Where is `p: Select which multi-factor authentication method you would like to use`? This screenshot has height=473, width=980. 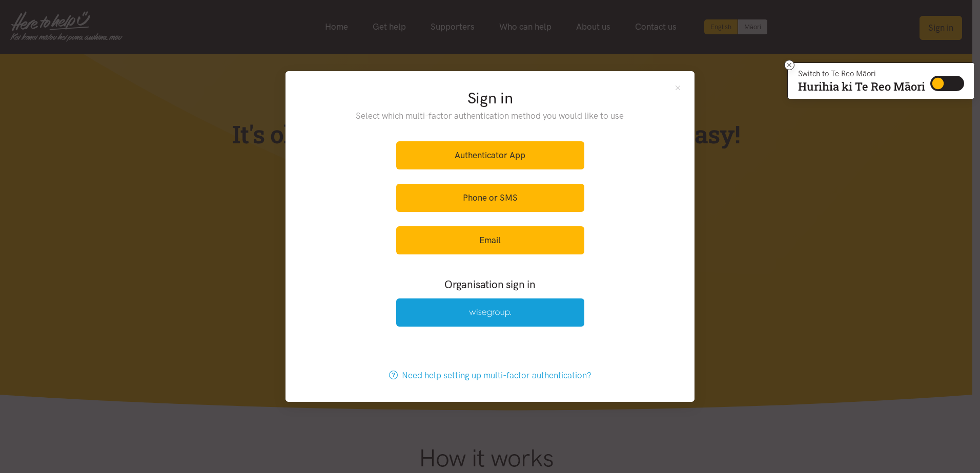
p: Select which multi-factor authentication method you would like to use is located at coordinates (490, 116).